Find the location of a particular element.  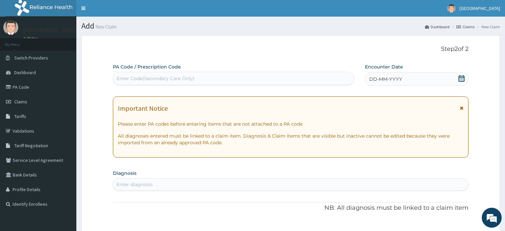

p: Step 2 of 2 is located at coordinates (291, 49).